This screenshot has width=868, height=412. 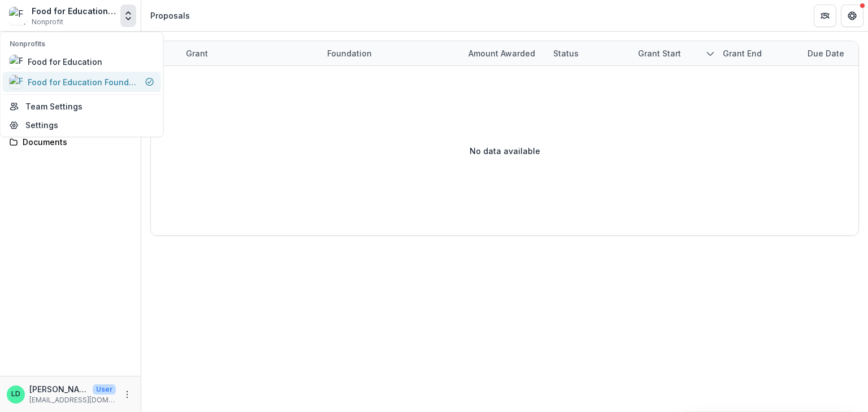 What do you see at coordinates (48, 22) in the screenshot?
I see `span: Nonprofit` at bounding box center [48, 22].